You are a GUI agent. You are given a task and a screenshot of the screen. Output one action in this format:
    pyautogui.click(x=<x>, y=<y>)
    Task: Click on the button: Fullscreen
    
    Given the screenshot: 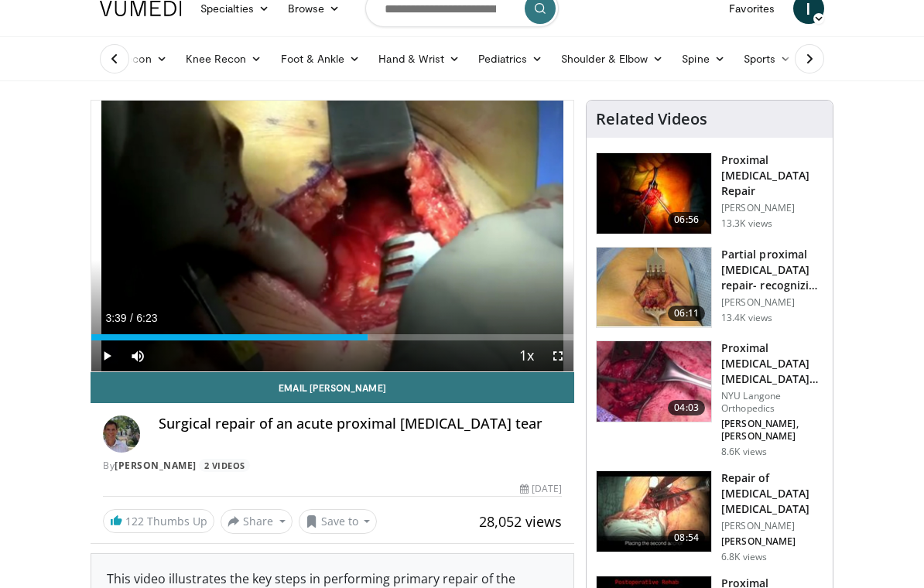 What is the action you would take?
    pyautogui.click(x=558, y=356)
    